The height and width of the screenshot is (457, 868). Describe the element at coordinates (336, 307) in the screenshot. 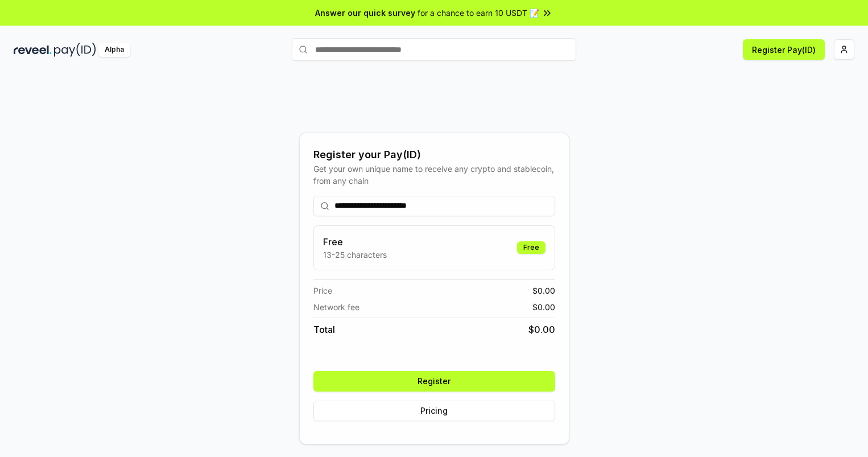

I see `span: Network fee` at that location.